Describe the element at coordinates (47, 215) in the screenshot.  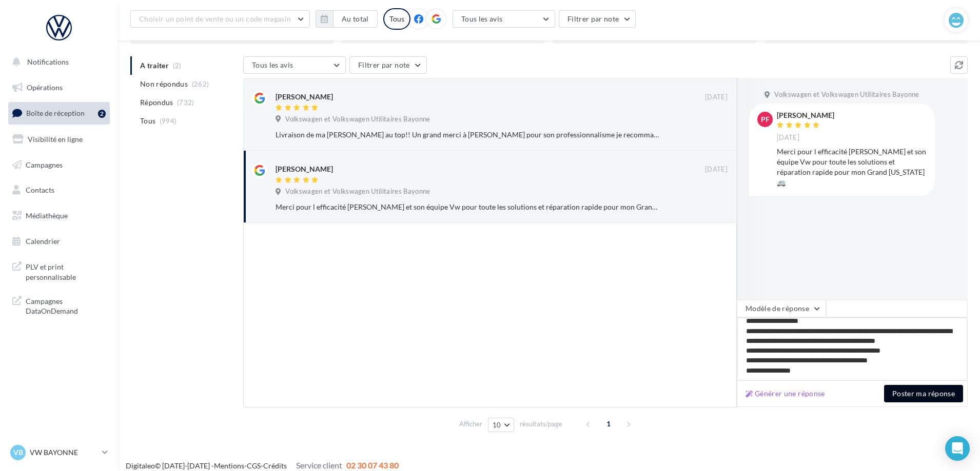
I see `span: Médiathèque` at that location.